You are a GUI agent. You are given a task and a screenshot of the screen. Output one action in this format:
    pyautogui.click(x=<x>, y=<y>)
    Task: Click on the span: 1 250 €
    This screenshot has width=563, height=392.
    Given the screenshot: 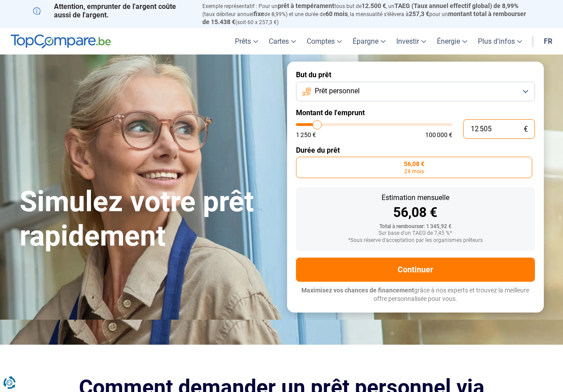 What is the action you would take?
    pyautogui.click(x=306, y=135)
    